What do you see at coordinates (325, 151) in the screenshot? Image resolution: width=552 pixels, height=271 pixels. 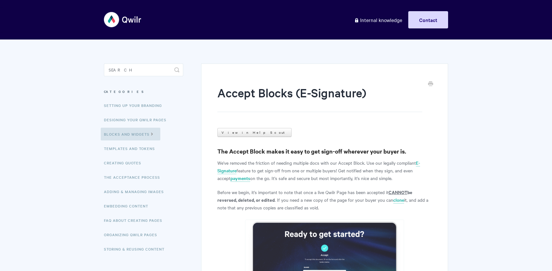 I see `h3: The Accept Block makes it easy to get sign-off wherever your buyer is.` at bounding box center [325, 151].